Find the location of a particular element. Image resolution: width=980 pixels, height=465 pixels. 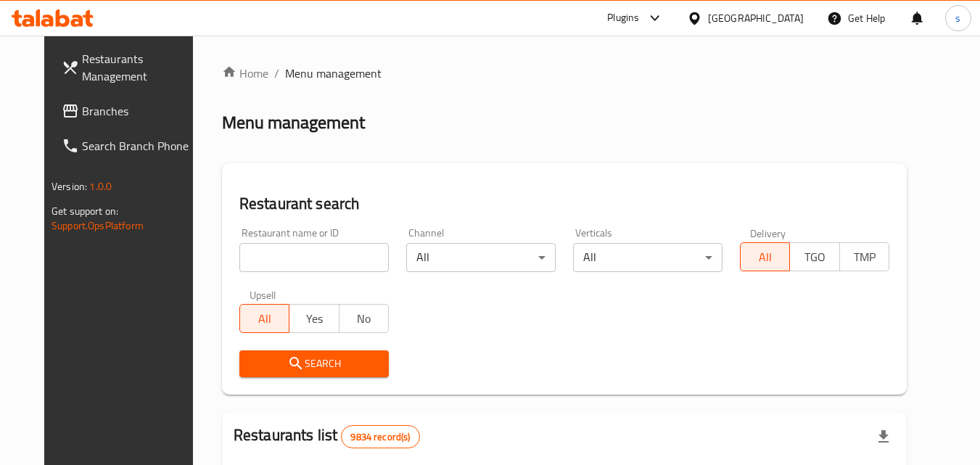

button: Search is located at coordinates (314, 364).